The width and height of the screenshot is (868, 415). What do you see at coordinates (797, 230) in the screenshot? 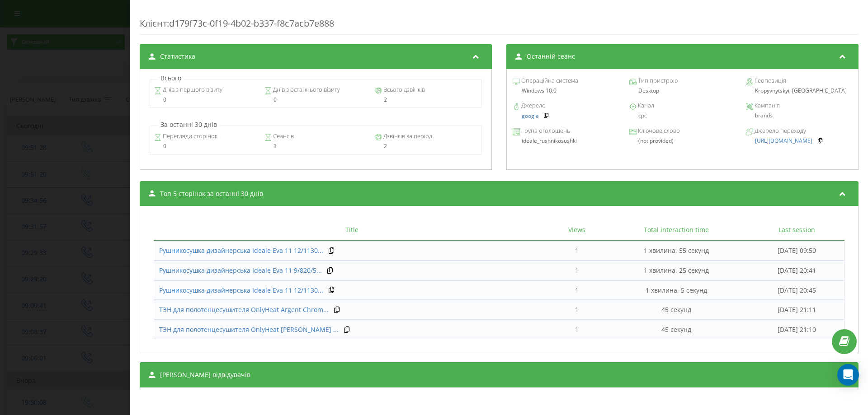
I see `th: Last session` at bounding box center [797, 230].